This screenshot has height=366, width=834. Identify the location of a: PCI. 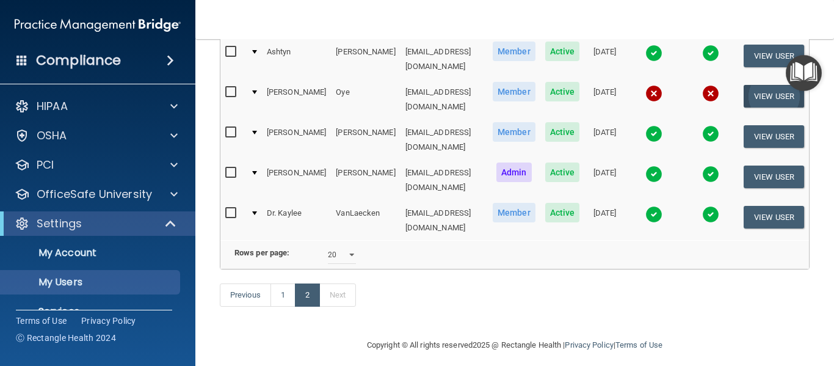
(96, 165).